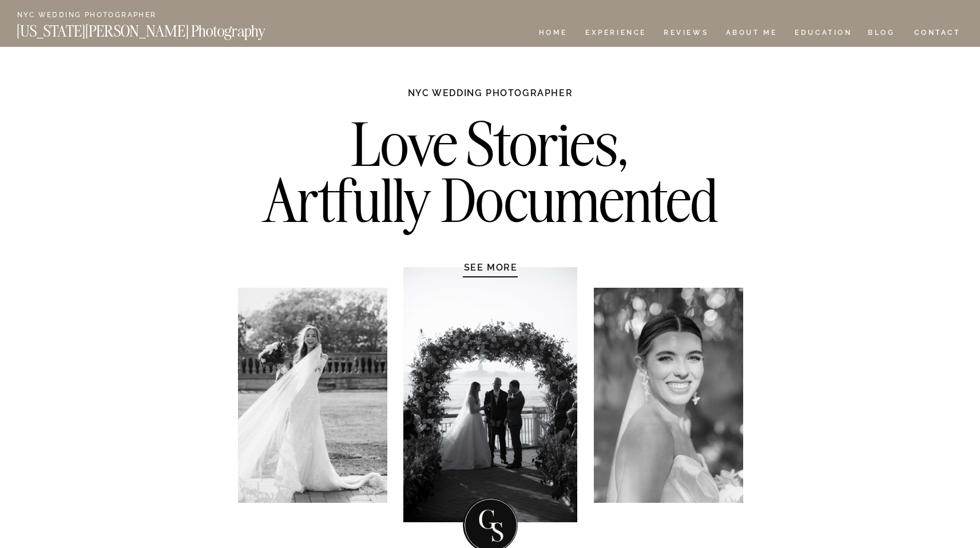 Image resolution: width=980 pixels, height=548 pixels. I want to click on a: SEE MORE, so click(491, 267).